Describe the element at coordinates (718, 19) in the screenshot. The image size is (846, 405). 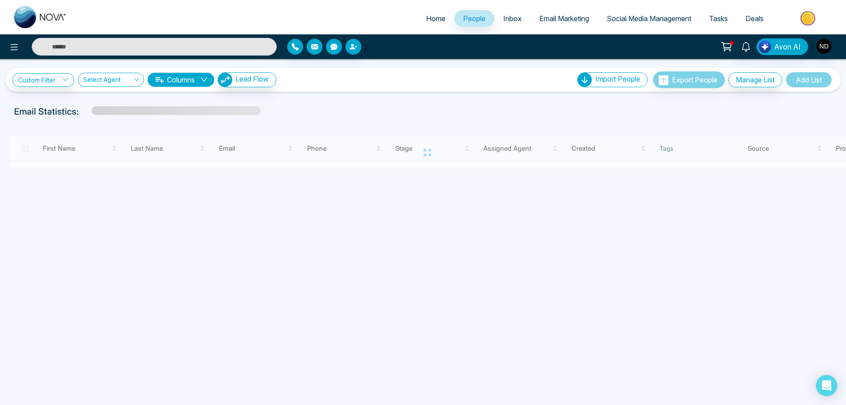
I see `span: Tasks` at that location.